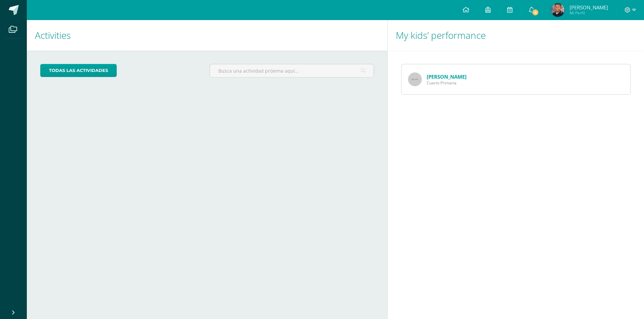 The height and width of the screenshot is (319, 644). I want to click on h1: My kids’ performance, so click(516, 35).